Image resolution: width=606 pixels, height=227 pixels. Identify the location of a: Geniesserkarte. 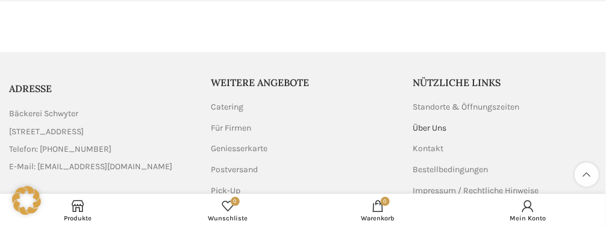
(240, 149).